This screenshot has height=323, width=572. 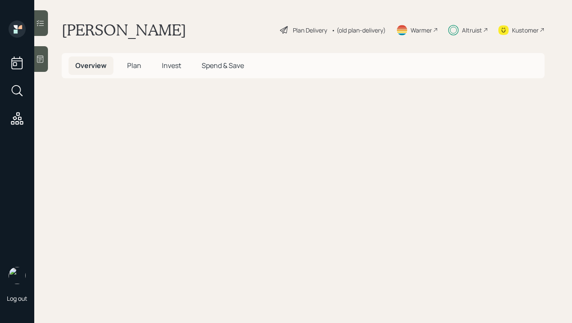 I want to click on span: Plan, so click(x=134, y=65).